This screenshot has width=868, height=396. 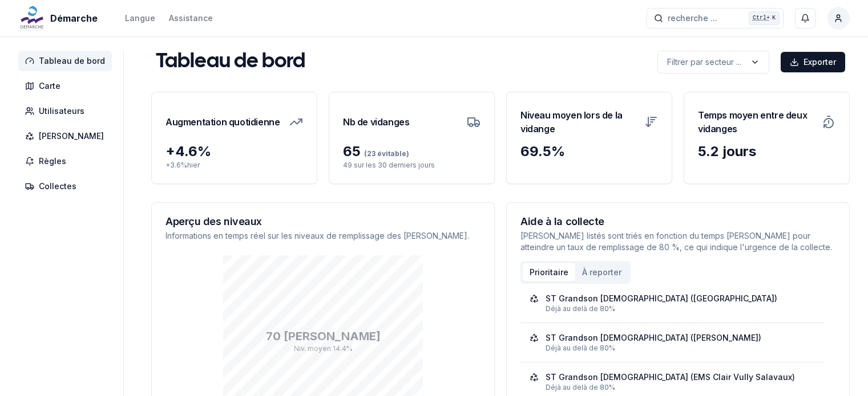 I want to click on span: recherche ..., so click(x=693, y=18).